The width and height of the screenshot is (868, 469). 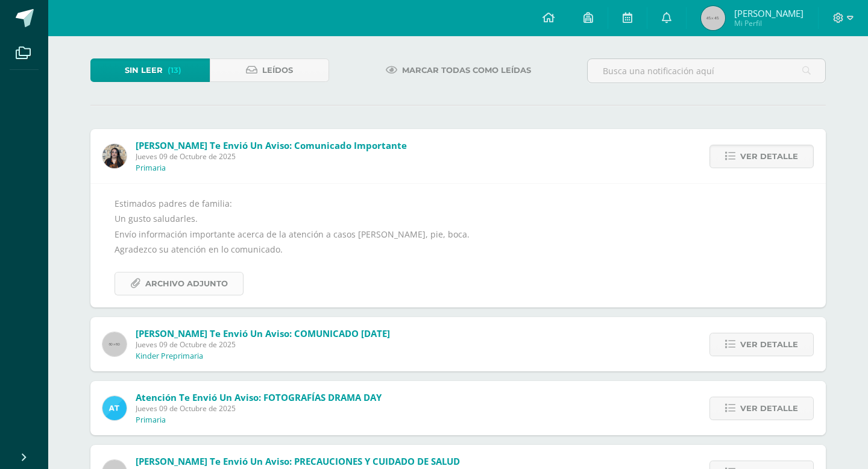 I want to click on input: Busca una notificación aquí, so click(x=707, y=70).